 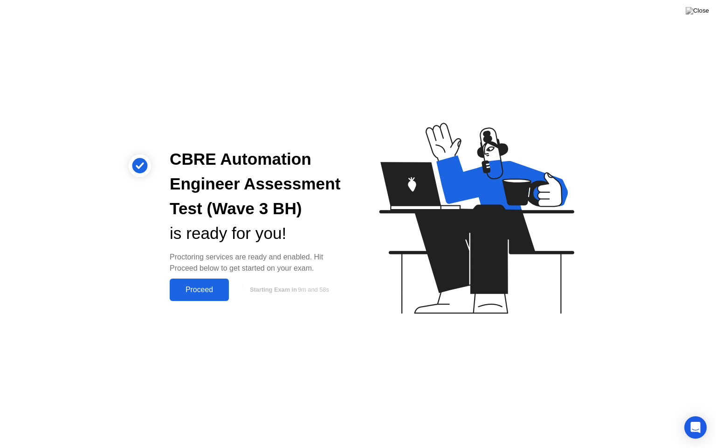 I want to click on div: CBRE Automation Engineer Assessment Test (Wave 3 BH), so click(x=256, y=184).